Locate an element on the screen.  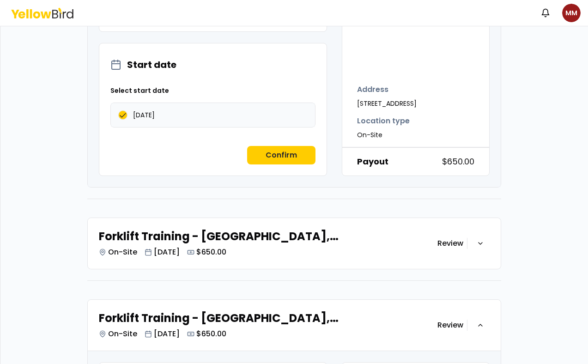
strong: Start date is located at coordinates (151, 65).